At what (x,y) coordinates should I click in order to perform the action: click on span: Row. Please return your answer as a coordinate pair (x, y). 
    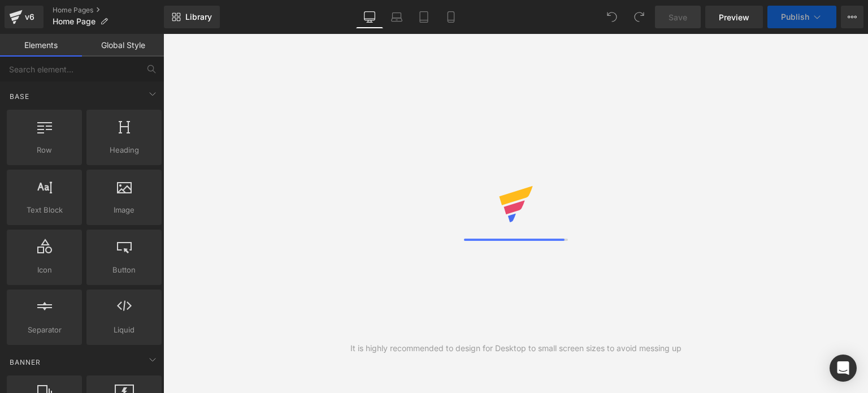
    Looking at the image, I should click on (44, 150).